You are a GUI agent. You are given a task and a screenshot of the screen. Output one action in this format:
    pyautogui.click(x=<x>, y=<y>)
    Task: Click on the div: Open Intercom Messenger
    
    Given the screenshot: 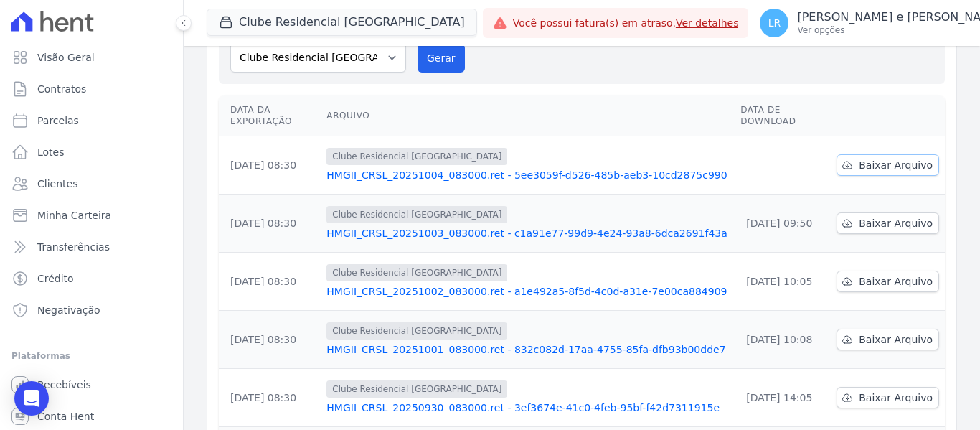 What is the action you would take?
    pyautogui.click(x=32, y=399)
    